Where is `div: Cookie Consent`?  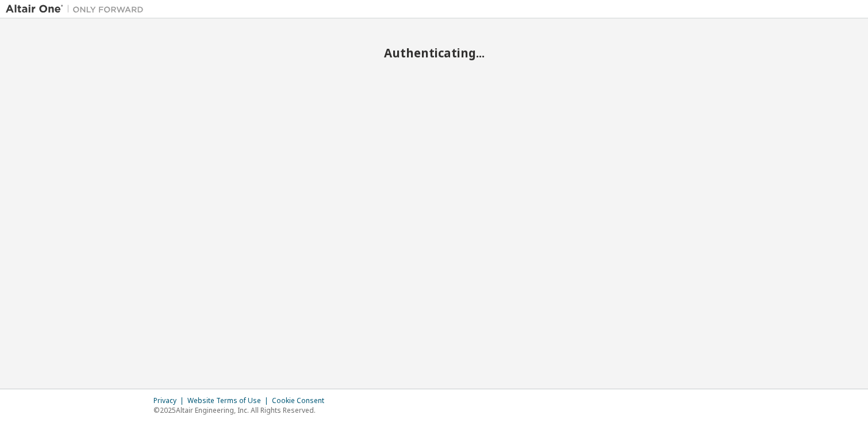 div: Cookie Consent is located at coordinates (302, 401).